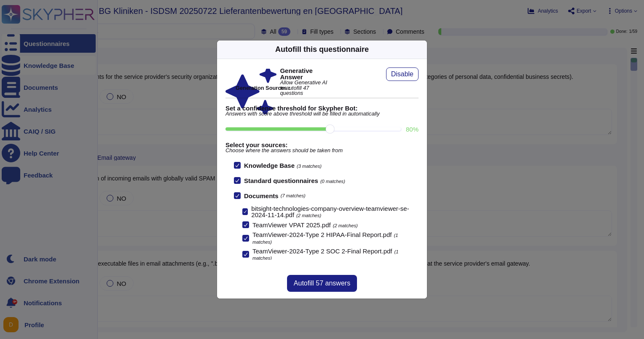 Image resolution: width=644 pixels, height=339 pixels. I want to click on b: Set a confidence threshold for Skypher Bot:, so click(322, 108).